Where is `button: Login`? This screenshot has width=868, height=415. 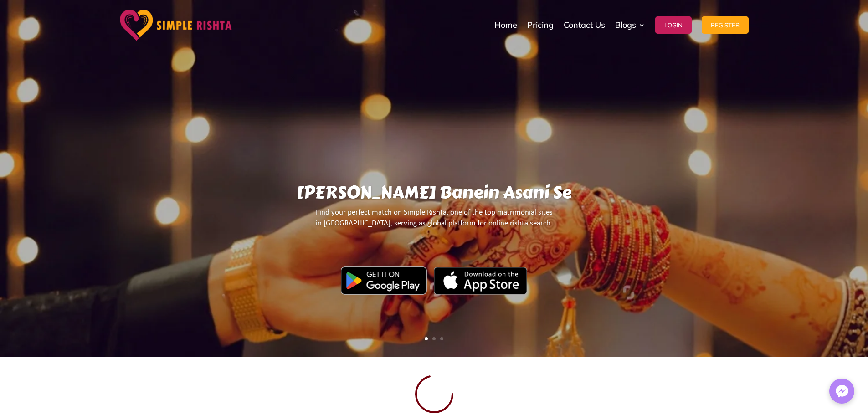
button: Login is located at coordinates (674, 25).